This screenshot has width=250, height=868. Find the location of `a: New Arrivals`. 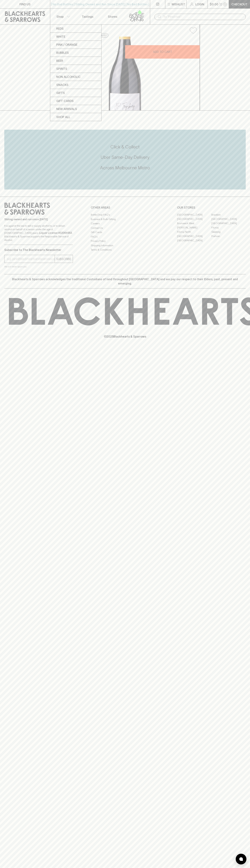

a: New Arrivals is located at coordinates (76, 109).